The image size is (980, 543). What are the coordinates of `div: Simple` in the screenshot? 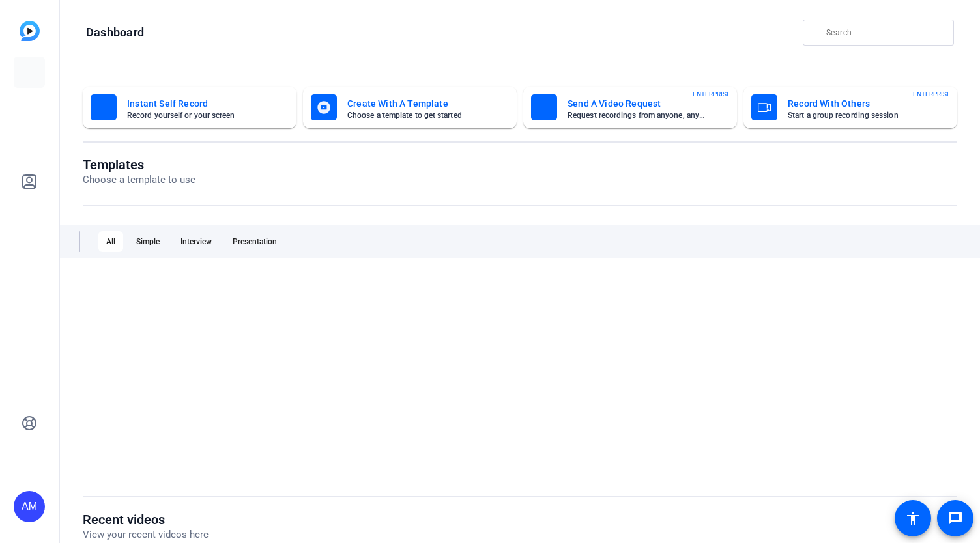 It's located at (148, 242).